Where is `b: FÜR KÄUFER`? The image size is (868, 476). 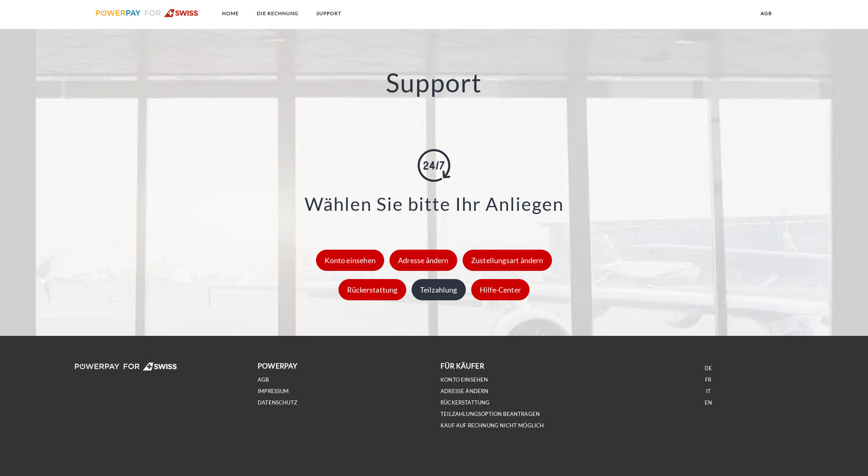 b: FÜR KÄUFER is located at coordinates (462, 365).